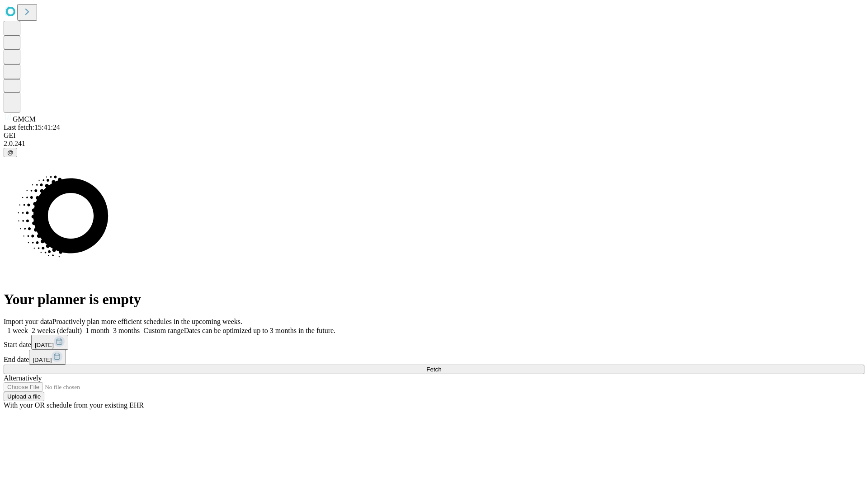 This screenshot has width=868, height=488. I want to click on button: Upload a file, so click(24, 396).